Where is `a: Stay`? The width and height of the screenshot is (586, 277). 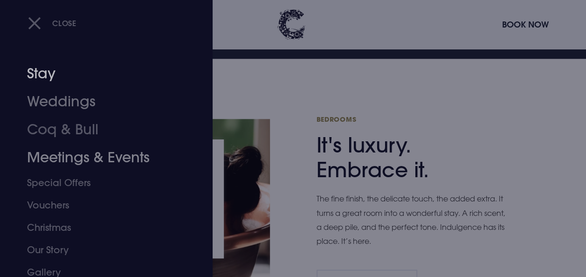 a: Stay is located at coordinates (100, 74).